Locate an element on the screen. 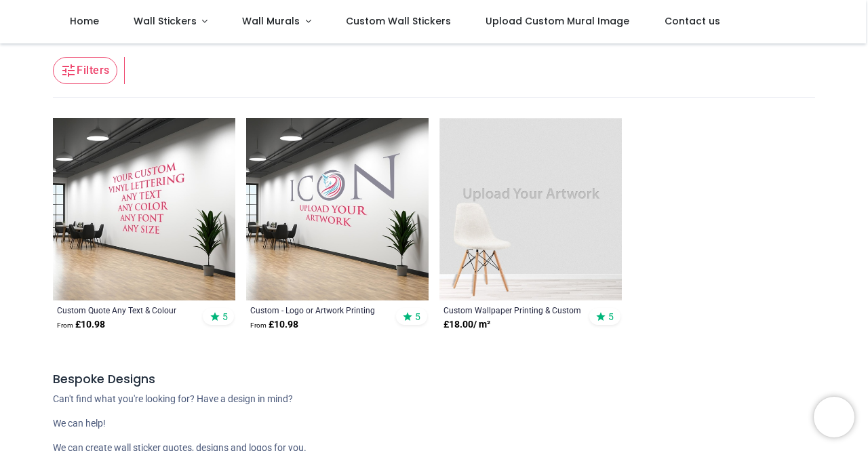 Image resolution: width=868 pixels, height=451 pixels. p: Can't find what you're looking for? Have a design in mind? is located at coordinates (434, 399).